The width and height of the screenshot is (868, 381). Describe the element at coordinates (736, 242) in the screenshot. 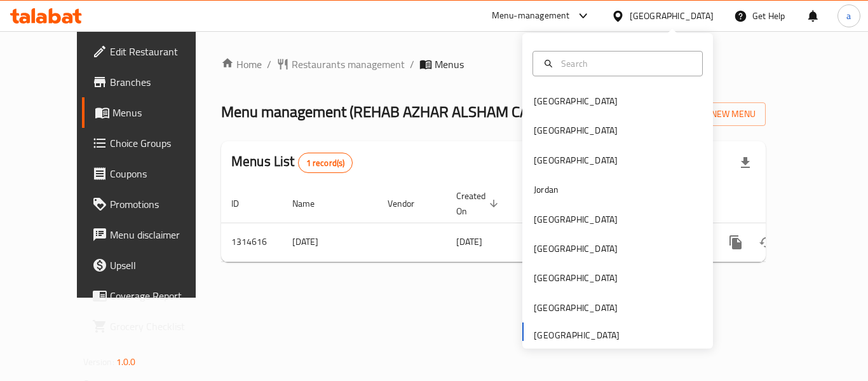

I see `button: more` at that location.